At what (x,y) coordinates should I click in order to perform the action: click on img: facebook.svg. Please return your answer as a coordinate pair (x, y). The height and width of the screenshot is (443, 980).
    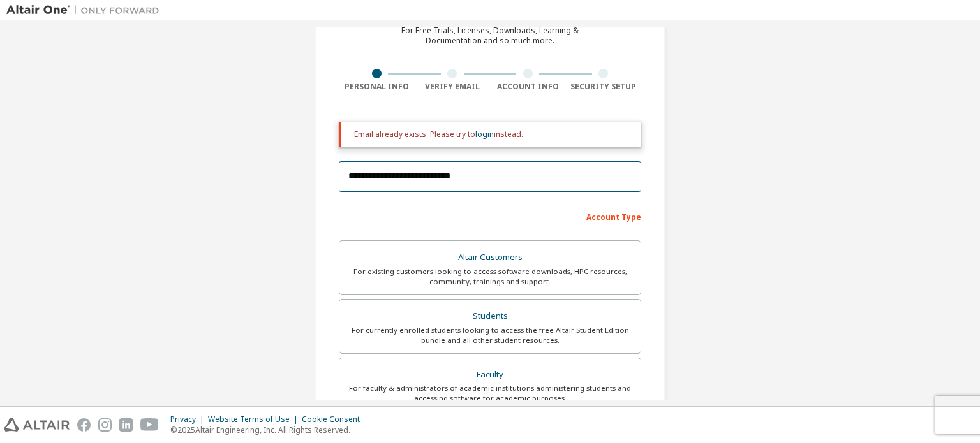
    Looking at the image, I should click on (84, 424).